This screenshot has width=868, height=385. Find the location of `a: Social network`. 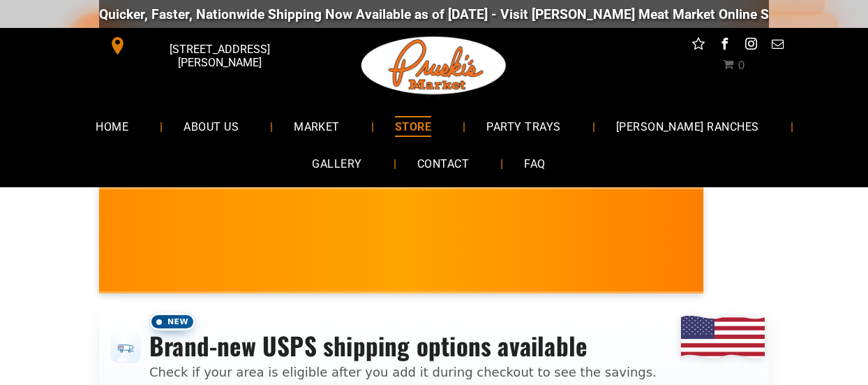

a: Social network is located at coordinates (698, 45).